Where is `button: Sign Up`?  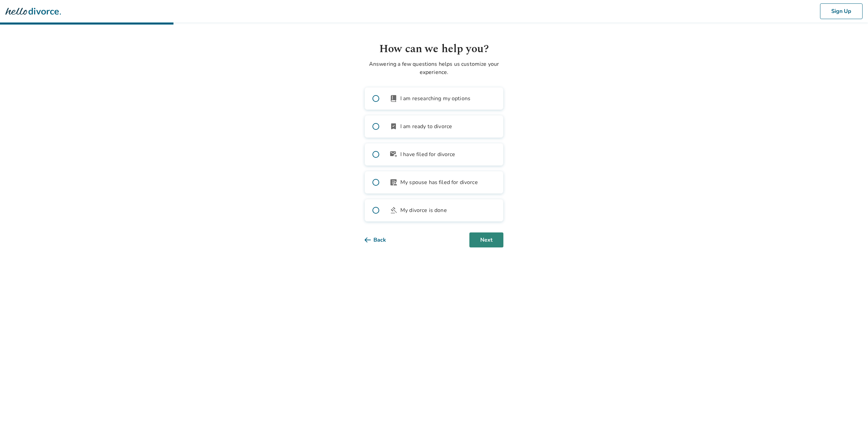 button: Sign Up is located at coordinates (841, 11).